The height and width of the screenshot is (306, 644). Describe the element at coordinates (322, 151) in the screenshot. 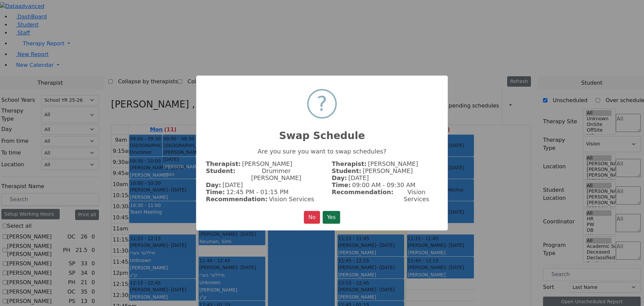

I see `p: Are you sure you want to swap schedules?` at that location.